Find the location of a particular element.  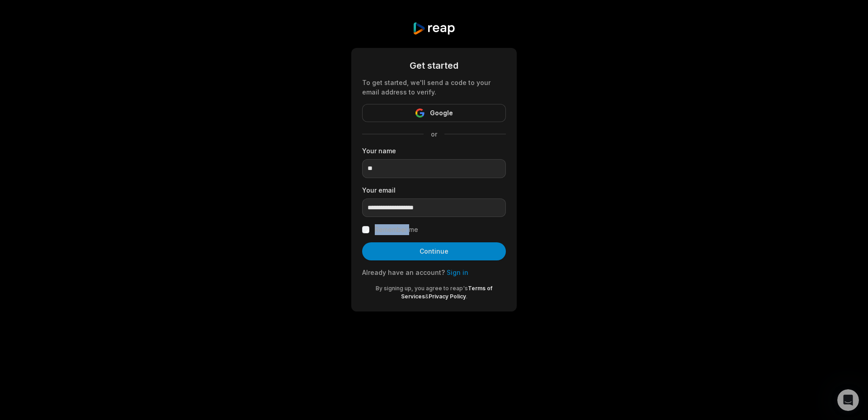

div: To get started, we'll send a code to your email address to verify. is located at coordinates (434, 88).